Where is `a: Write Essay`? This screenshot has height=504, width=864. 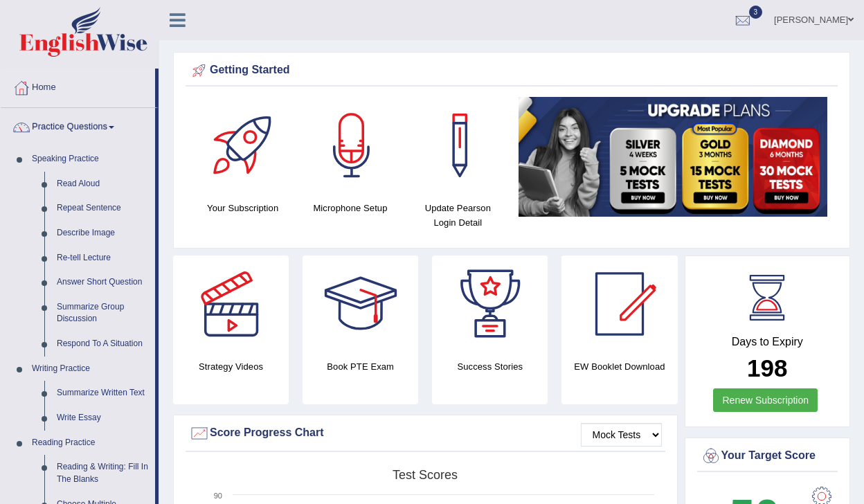
a: Write Essay is located at coordinates (102, 418).